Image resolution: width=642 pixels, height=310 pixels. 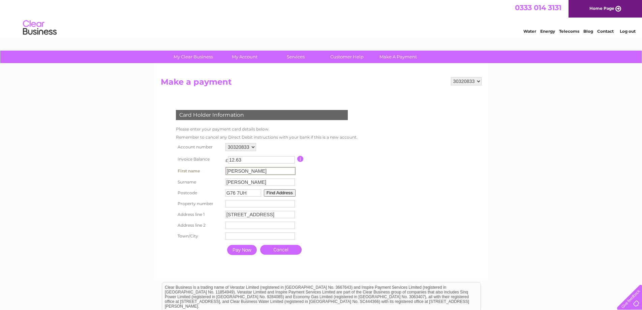 What do you see at coordinates (244, 57) in the screenshot?
I see `a: My Account` at bounding box center [244, 57].